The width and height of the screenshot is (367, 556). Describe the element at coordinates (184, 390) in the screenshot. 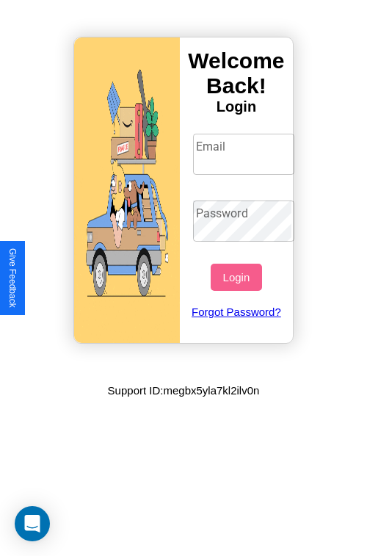

I see `p: Support ID: megbx5yla7kl2ilv0n` at that location.